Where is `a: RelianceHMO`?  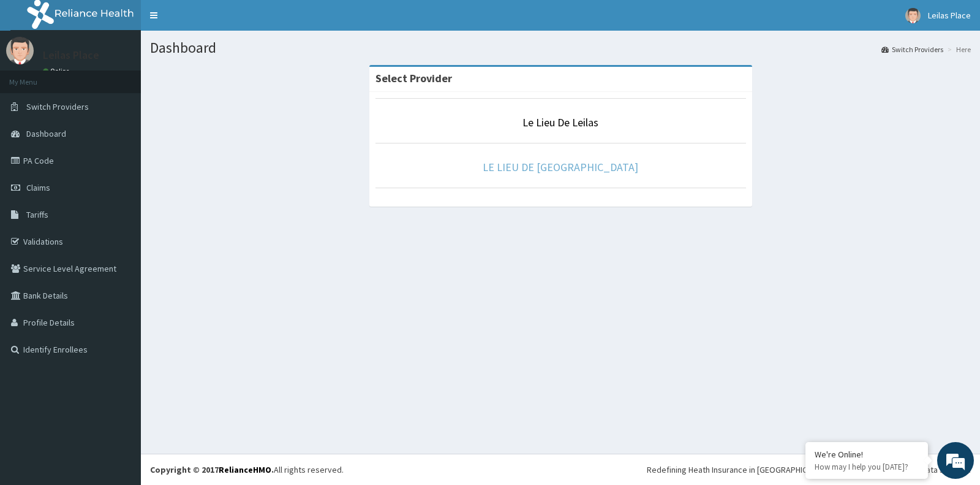 a: RelianceHMO is located at coordinates (245, 469).